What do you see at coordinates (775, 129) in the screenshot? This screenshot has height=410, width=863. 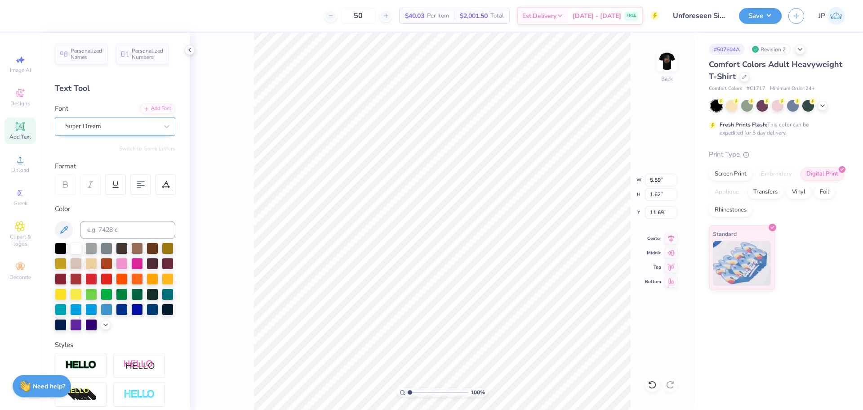 I see `div: This color can be expedited for 5 day delivery.` at bounding box center [775, 129].